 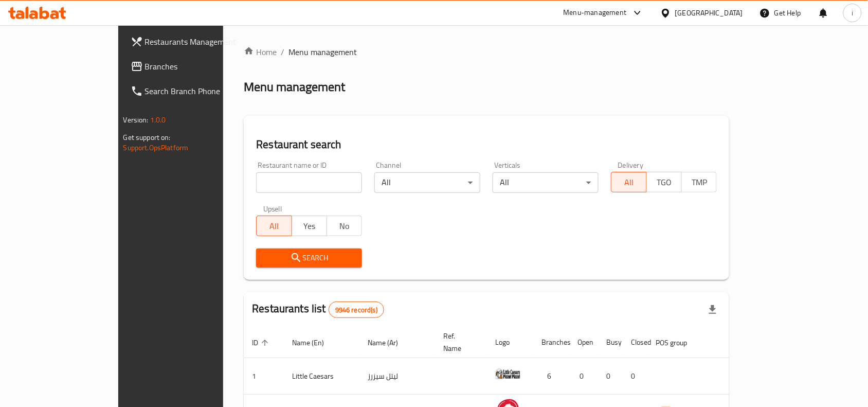 What do you see at coordinates (309, 182) in the screenshot?
I see `input: Search for restaurant name or ID..` at bounding box center [309, 182].